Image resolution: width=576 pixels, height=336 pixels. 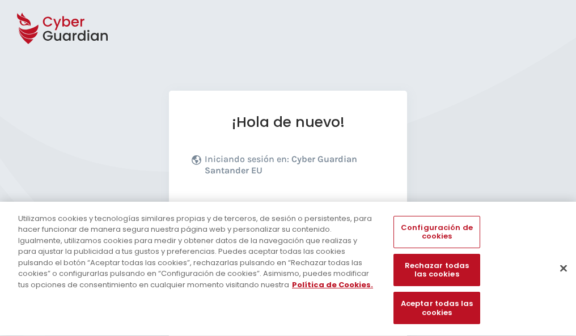 I want to click on b: Cyber Guardian Santander EU, so click(x=281, y=164).